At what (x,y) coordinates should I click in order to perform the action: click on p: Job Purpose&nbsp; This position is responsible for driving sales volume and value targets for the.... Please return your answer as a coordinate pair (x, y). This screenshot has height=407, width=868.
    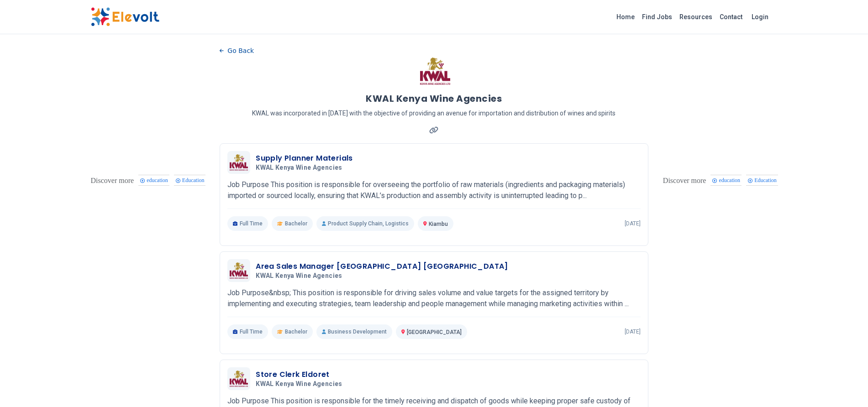
    Looking at the image, I should click on (434, 298).